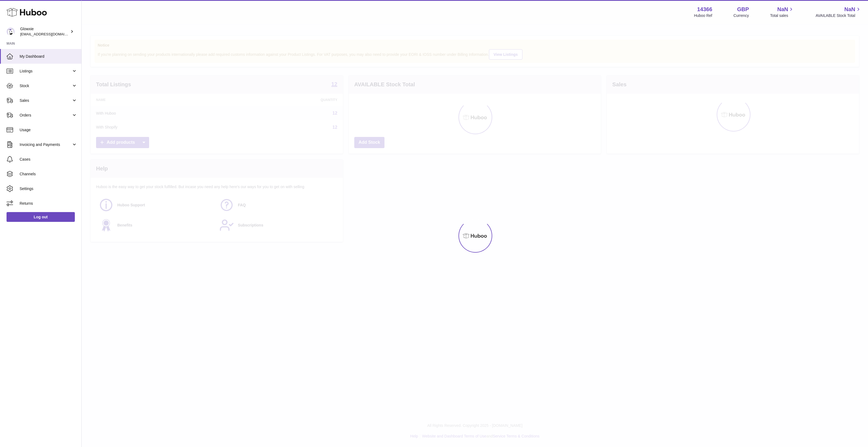 This screenshot has height=447, width=868. What do you see at coordinates (10, 31) in the screenshot?
I see `img: internalAdmin-14366@internal.huboo.com` at bounding box center [10, 31].